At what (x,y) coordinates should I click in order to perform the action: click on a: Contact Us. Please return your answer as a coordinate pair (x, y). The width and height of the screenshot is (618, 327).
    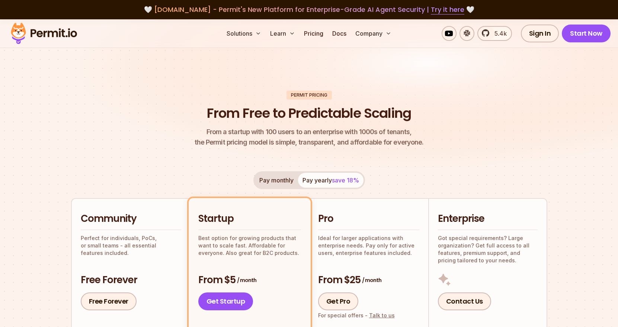
    Looking at the image, I should click on (464, 302).